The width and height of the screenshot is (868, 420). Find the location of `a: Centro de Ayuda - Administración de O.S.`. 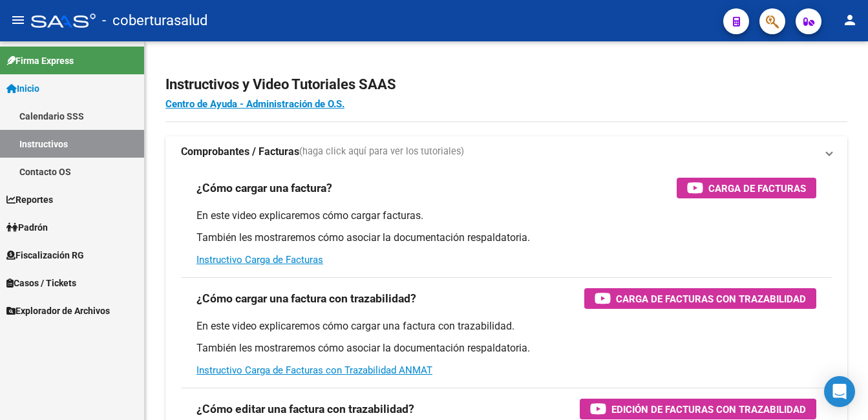

a: Centro de Ayuda - Administración de O.S. is located at coordinates (255, 104).